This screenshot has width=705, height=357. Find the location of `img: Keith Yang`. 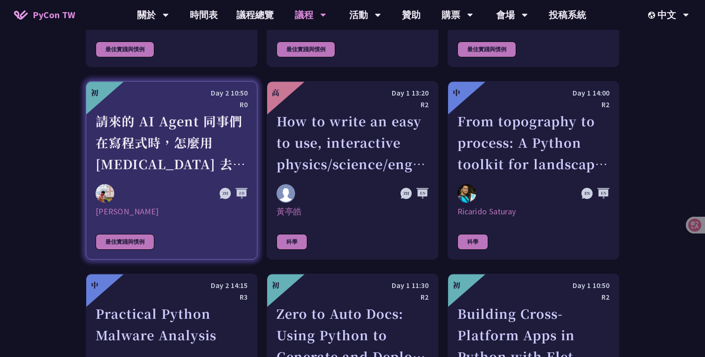

img: Keith Yang is located at coordinates (105, 193).